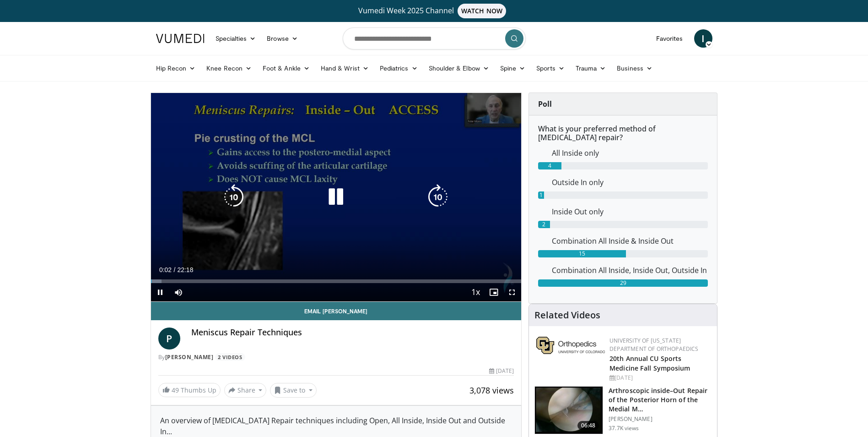  What do you see at coordinates (398, 68) in the screenshot?
I see `a: Pediatrics` at bounding box center [398, 68].